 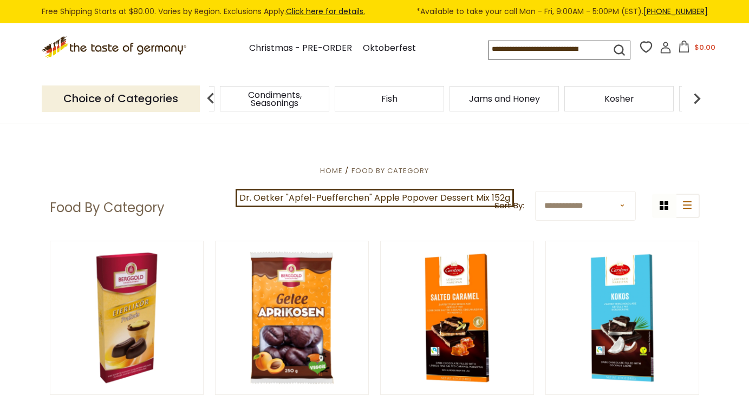 I want to click on span: Home, so click(x=331, y=171).